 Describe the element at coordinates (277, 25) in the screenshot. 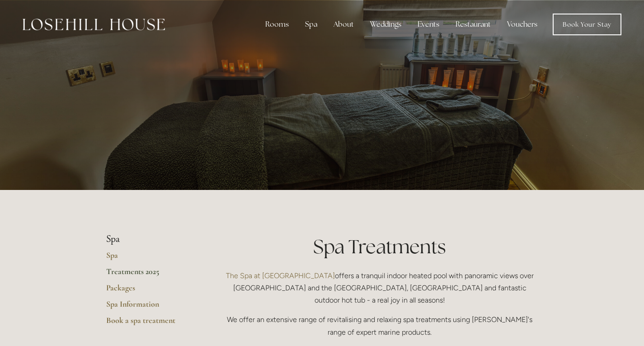

I see `div: Rooms` at that location.